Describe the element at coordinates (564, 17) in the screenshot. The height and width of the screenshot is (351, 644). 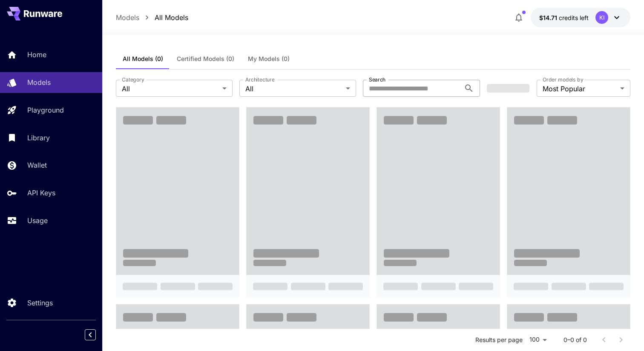
I see `div: $14.70891` at that location.